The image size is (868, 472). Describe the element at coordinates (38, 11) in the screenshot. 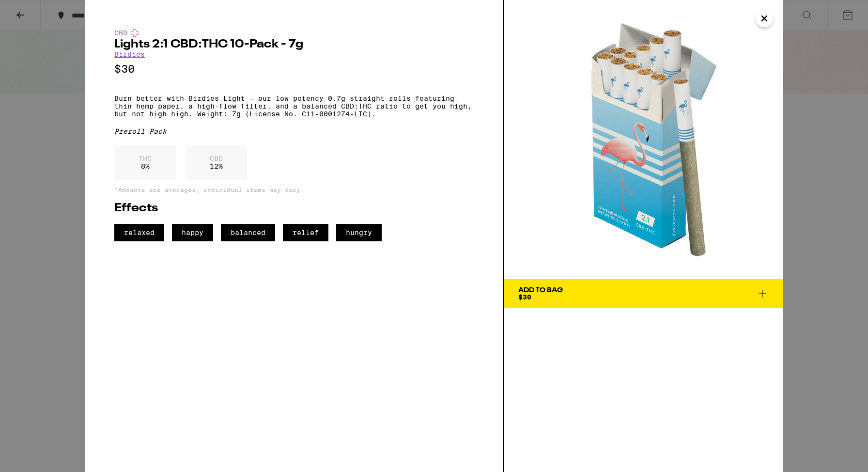

I see `span: Hi. Need any help?` at that location.